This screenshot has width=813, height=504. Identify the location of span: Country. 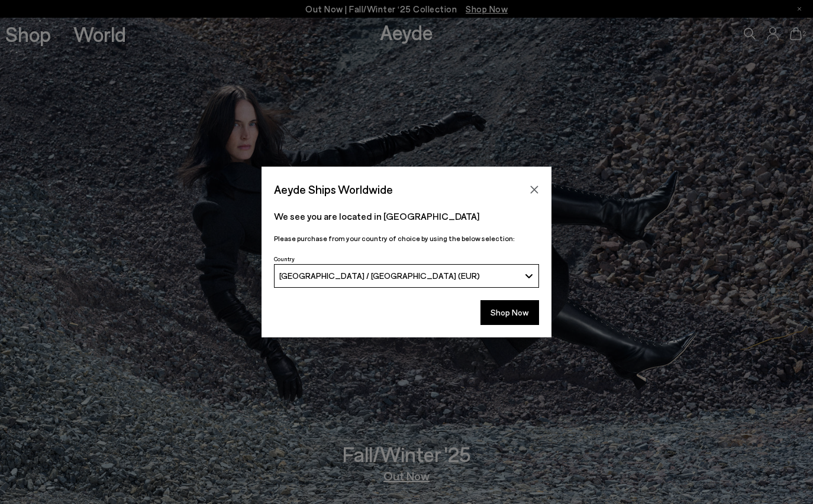
(284, 259).